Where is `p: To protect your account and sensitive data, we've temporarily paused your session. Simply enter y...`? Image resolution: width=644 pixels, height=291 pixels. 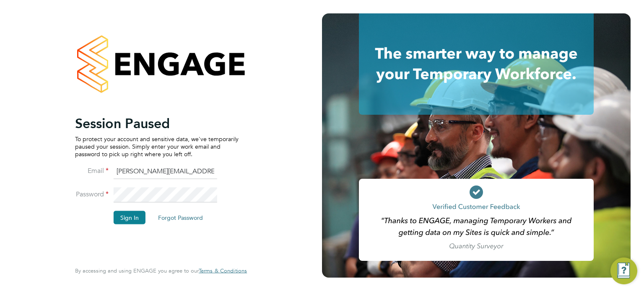 p: To protect your account and sensitive data, we've temporarily paused your session. Simply enter y... is located at coordinates (157, 146).